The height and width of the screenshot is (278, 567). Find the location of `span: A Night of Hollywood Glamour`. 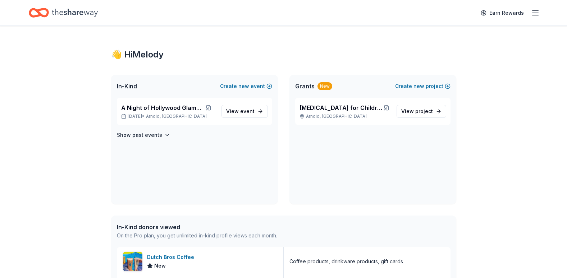

span: A Night of Hollywood Glamour is located at coordinates (162, 108).